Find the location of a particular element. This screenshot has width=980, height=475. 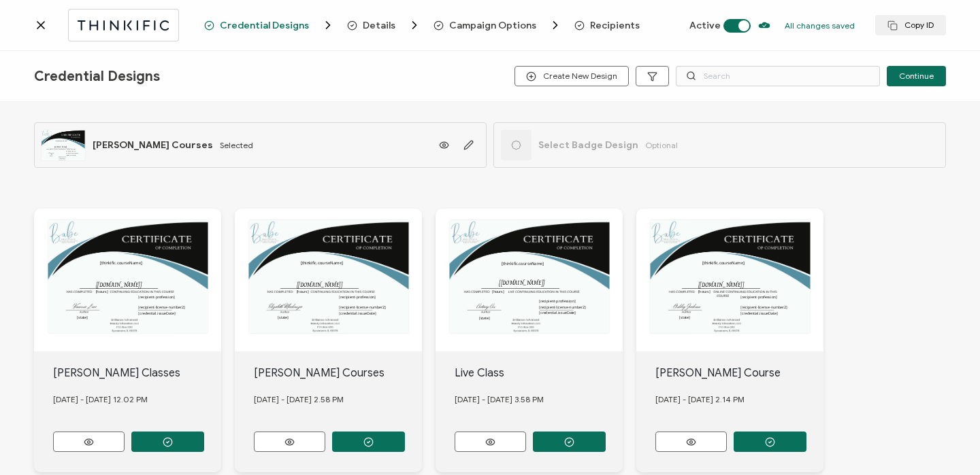

button: Continue is located at coordinates (916, 76).